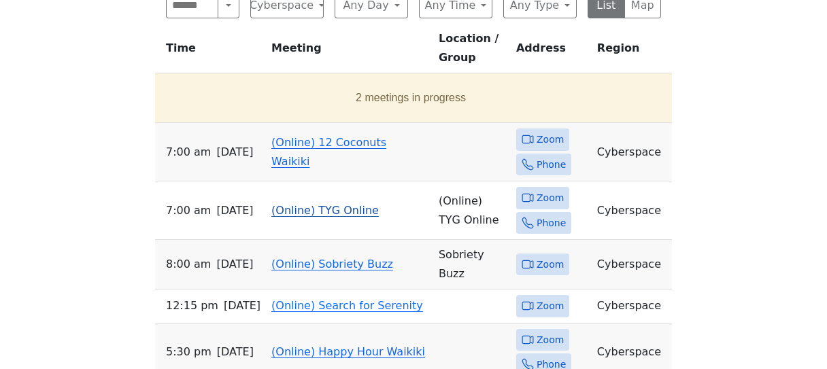 This screenshot has height=369, width=827. I want to click on a: (Online) TYG Online, so click(325, 210).